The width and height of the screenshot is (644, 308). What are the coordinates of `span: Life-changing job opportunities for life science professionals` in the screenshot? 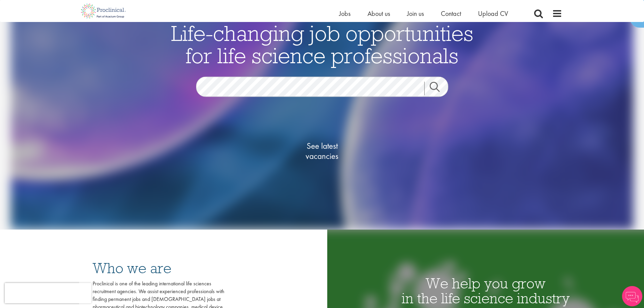 It's located at (322, 44).